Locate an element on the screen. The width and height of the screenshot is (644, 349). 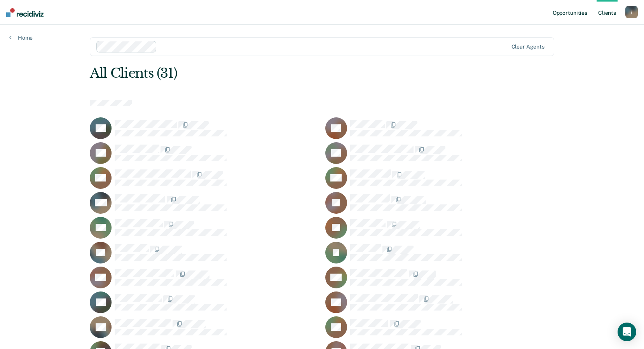
div: All Clients (31) is located at coordinates (276, 73).